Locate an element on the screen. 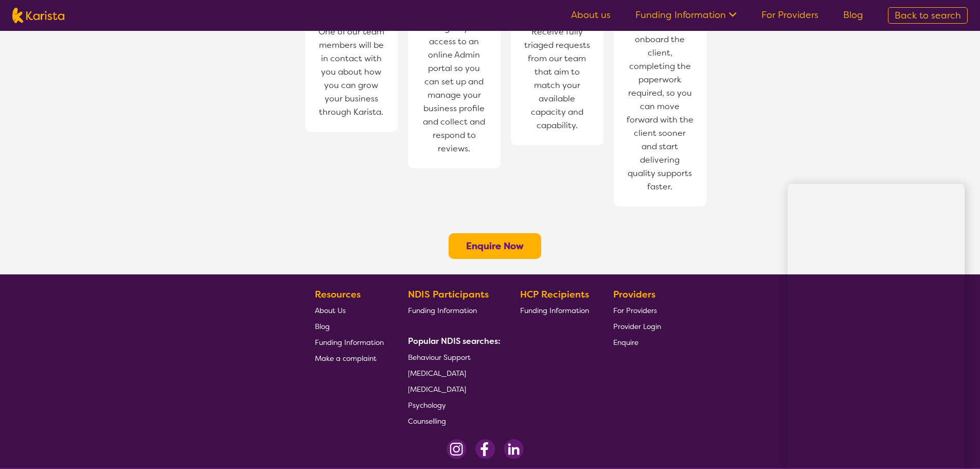  span: Back to search is located at coordinates (927, 15).